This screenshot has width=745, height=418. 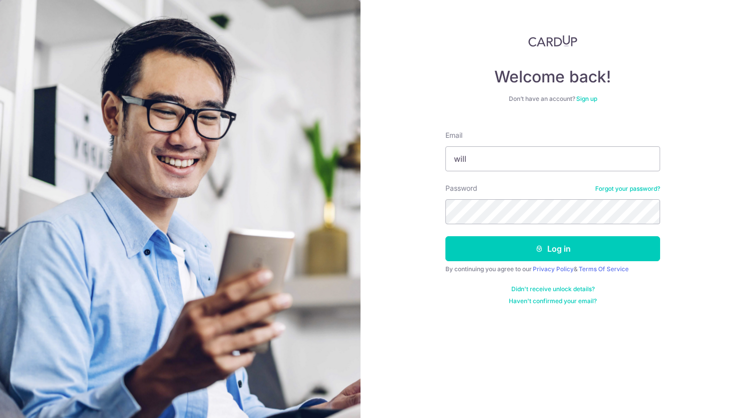 I want to click on img: CardUp Logo, so click(x=553, y=41).